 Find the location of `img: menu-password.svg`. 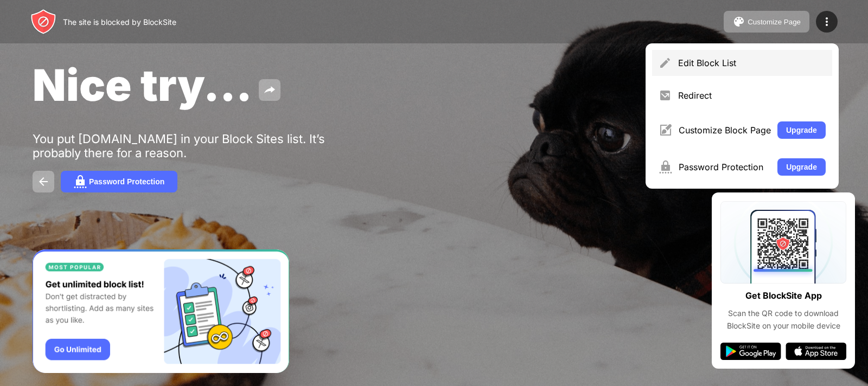

img: menu-password.svg is located at coordinates (665, 167).